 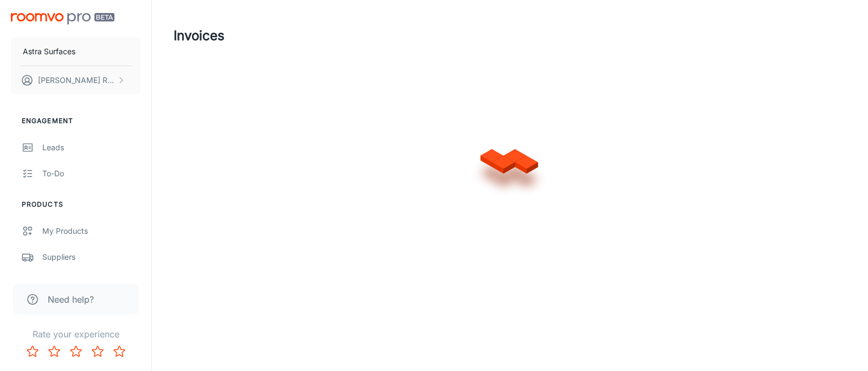 What do you see at coordinates (91, 173) in the screenshot?
I see `div: To-do` at bounding box center [91, 173].